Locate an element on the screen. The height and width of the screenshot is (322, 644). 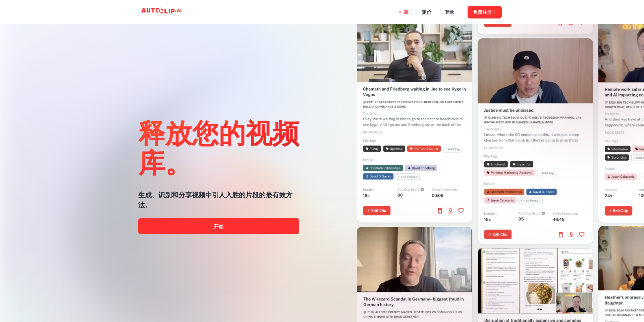
font: 免费注册！ is located at coordinates (485, 12).